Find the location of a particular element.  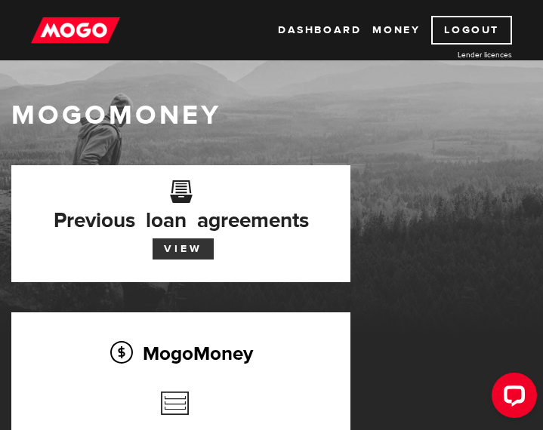

h1: MogoMoney is located at coordinates (271, 116).